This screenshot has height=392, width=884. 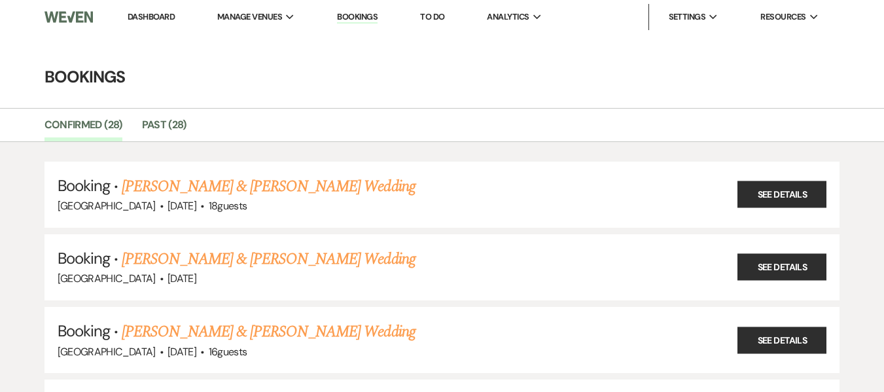 I want to click on span: 16 guests, so click(x=228, y=351).